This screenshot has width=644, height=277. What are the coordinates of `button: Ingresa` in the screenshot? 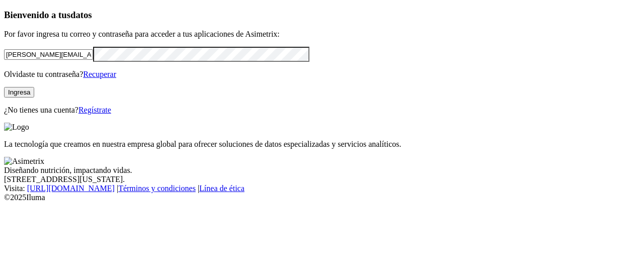 It's located at (19, 92).